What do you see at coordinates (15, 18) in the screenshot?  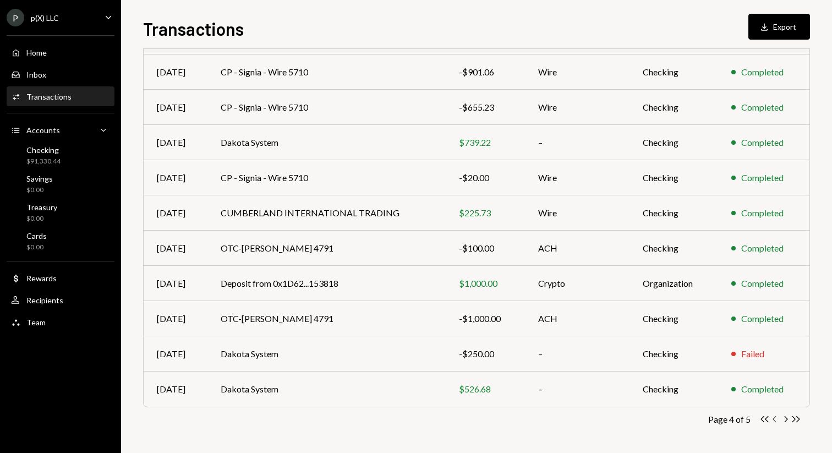 I see `div: P` at bounding box center [15, 18].